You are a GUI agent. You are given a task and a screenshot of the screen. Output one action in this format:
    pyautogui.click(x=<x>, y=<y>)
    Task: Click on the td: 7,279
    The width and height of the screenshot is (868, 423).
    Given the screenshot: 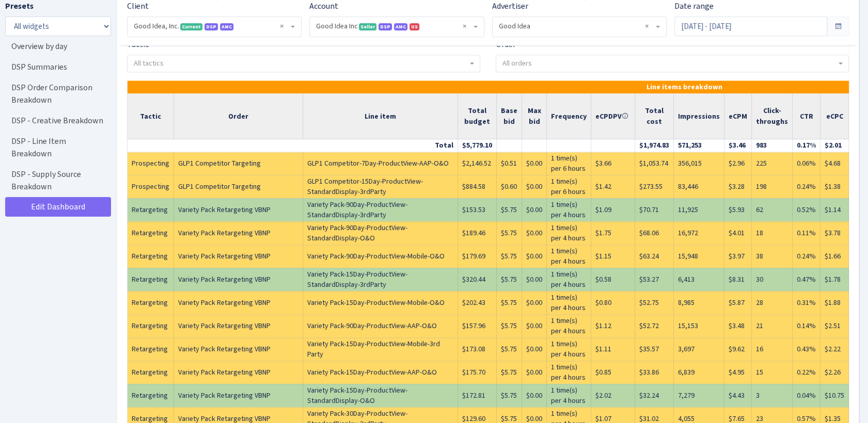 What is the action you would take?
    pyautogui.click(x=699, y=395)
    